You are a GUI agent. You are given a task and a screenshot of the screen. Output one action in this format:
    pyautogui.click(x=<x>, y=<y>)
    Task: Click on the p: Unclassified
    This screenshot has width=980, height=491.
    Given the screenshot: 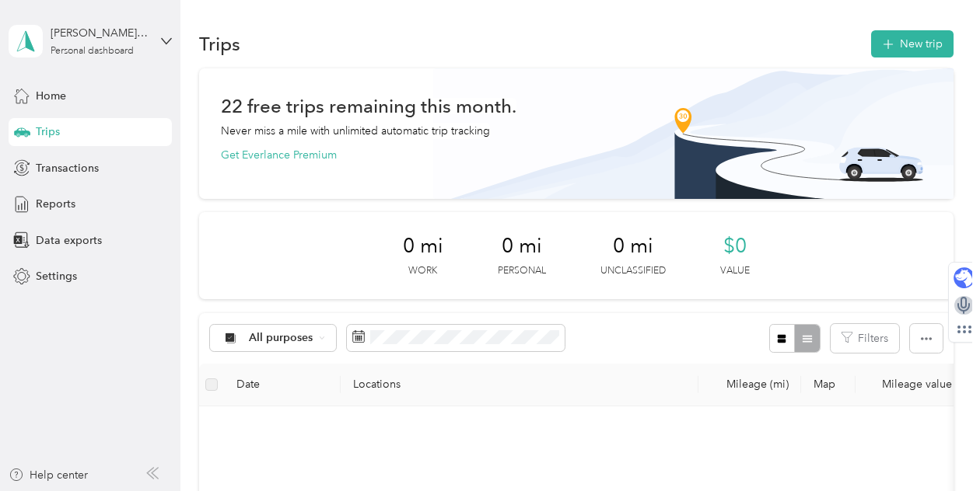 What is the action you would take?
    pyautogui.click(x=633, y=272)
    